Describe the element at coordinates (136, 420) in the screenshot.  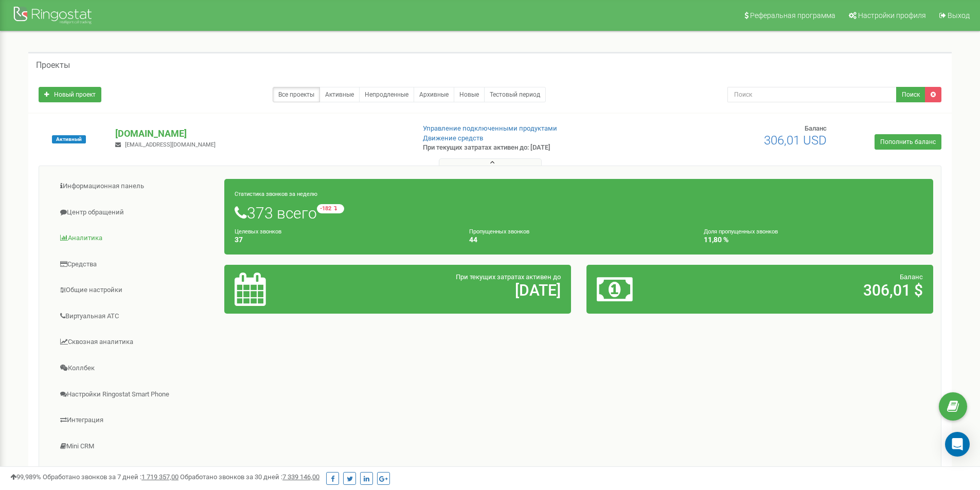
I see `a: Интеграция` at that location.